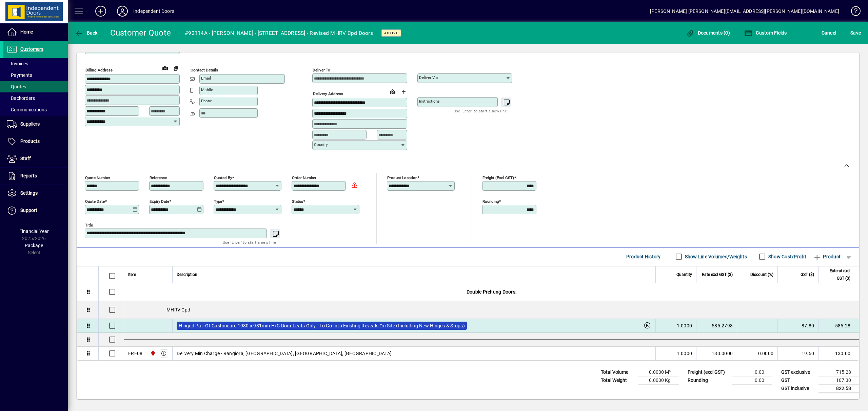  What do you see at coordinates (839, 354) in the screenshot?
I see `td: 130.00` at bounding box center [839, 354].